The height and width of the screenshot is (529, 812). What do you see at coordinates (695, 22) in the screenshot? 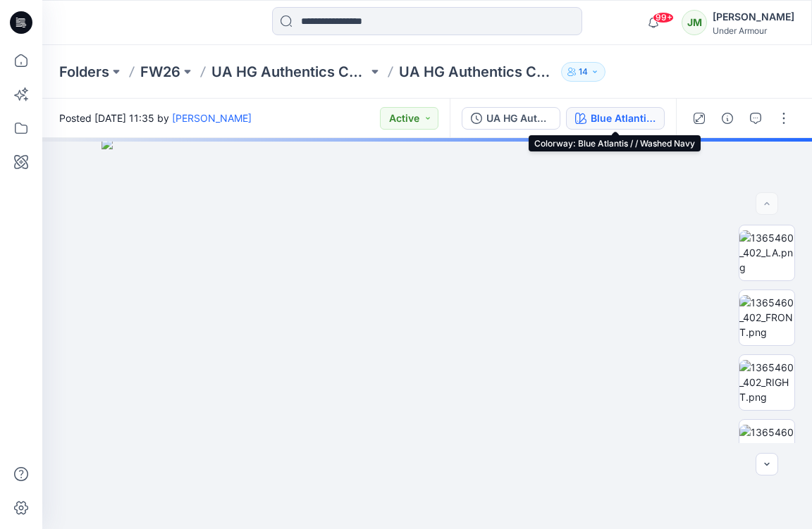
I see `div: JM` at bounding box center [695, 22].